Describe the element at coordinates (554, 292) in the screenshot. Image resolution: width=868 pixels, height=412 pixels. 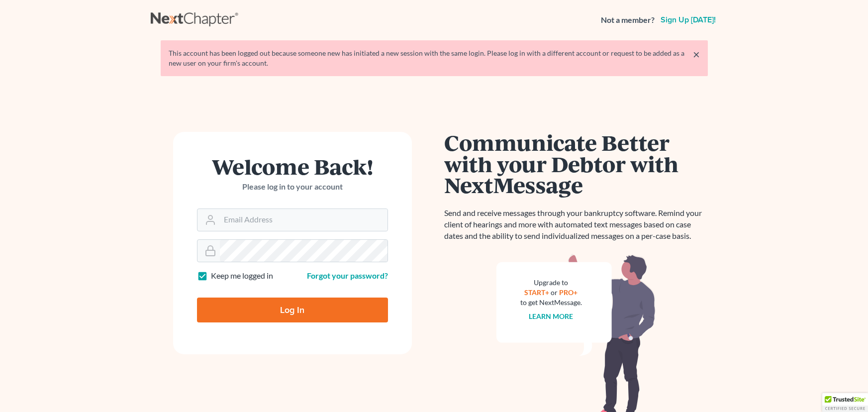
I see `span: or` at that location.